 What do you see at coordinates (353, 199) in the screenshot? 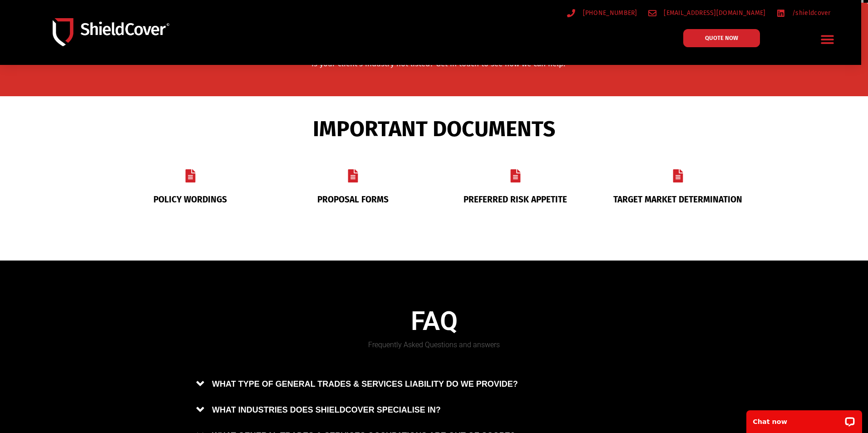
I see `a: PROPOSAL FORMS` at bounding box center [353, 199].